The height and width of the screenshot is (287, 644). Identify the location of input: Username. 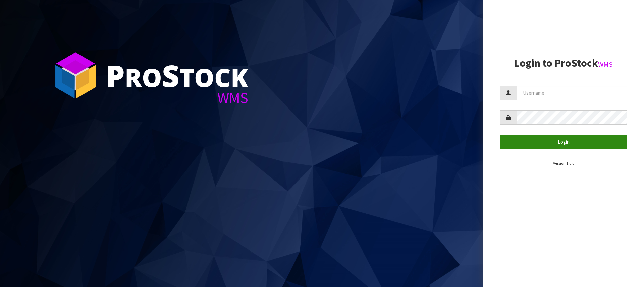
(572, 93).